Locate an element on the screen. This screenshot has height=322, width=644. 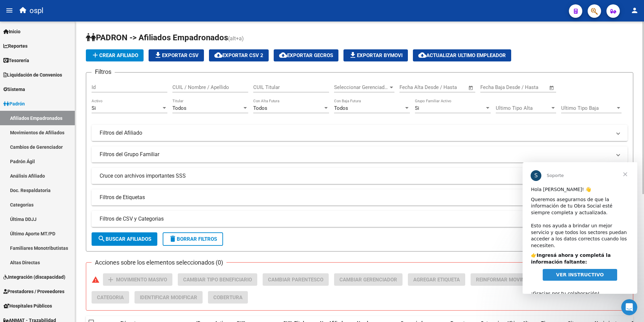
span: Reinformar Movimiento is located at coordinates (508, 279).